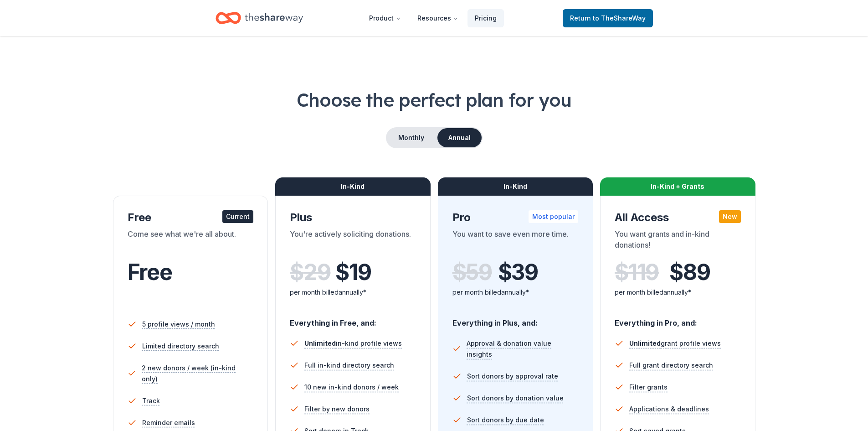 The width and height of the screenshot is (868, 431). I want to click on div: All Access, so click(678, 217).